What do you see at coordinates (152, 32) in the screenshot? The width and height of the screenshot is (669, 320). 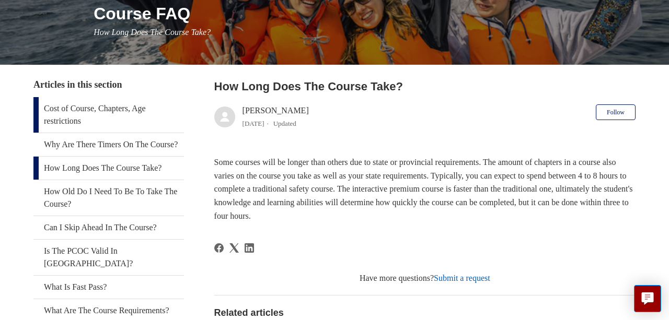 I see `span: How Long Does The Course Take?` at bounding box center [152, 32].